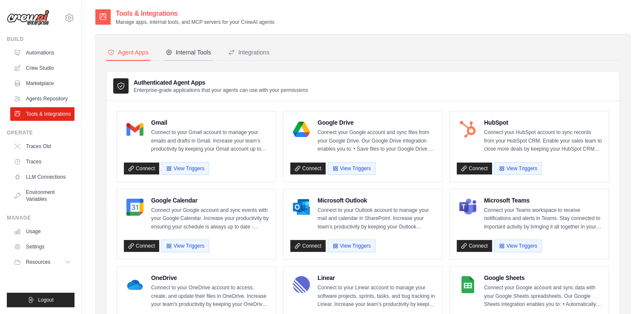 The height and width of the screenshot is (314, 644). I want to click on img: Logo, so click(28, 18).